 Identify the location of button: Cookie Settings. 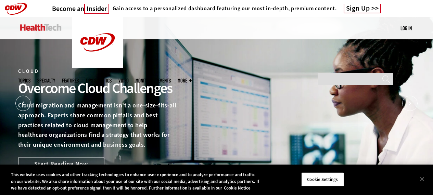
(322, 179).